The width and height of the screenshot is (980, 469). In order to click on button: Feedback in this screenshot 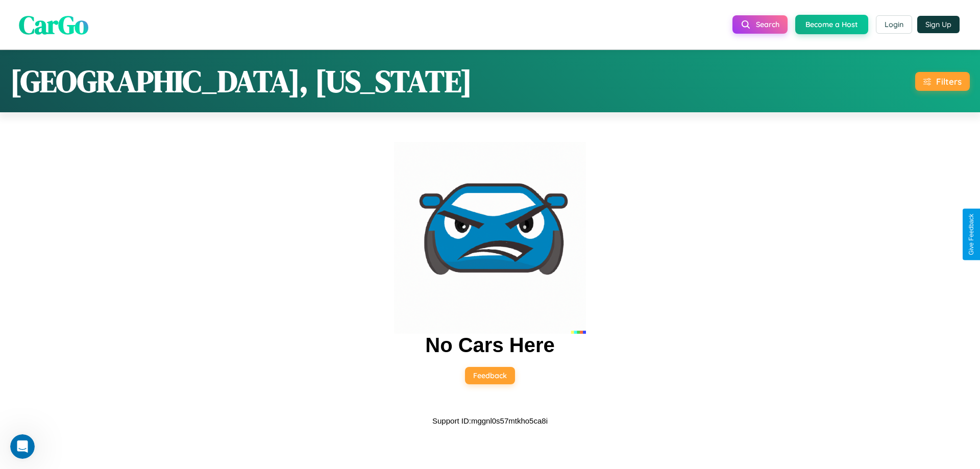, I will do `click(490, 375)`.